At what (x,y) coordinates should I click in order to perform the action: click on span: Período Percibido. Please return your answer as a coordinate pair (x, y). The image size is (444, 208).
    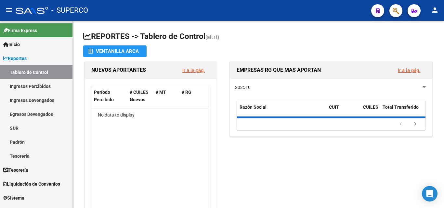
    Looking at the image, I should click on (104, 96).